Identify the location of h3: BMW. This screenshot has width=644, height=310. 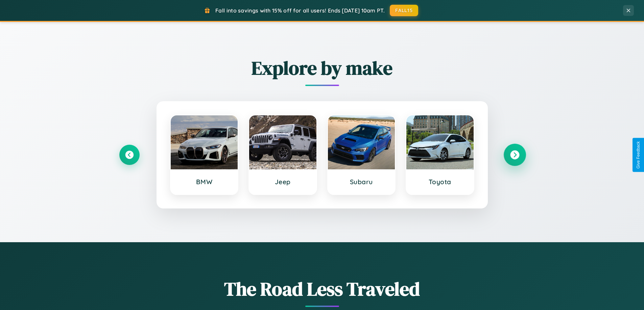
(204, 182).